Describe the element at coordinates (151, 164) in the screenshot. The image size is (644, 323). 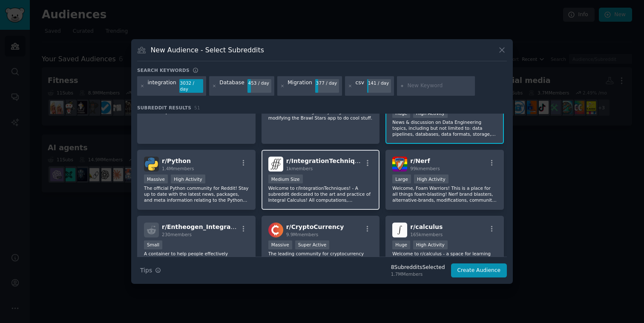
I see `img: Python` at that location.